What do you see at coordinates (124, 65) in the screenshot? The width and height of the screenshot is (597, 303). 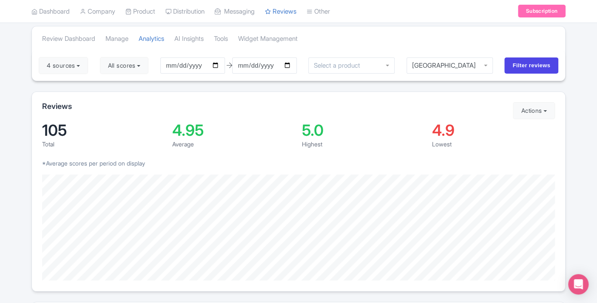 I see `button: All scores` at bounding box center [124, 65].